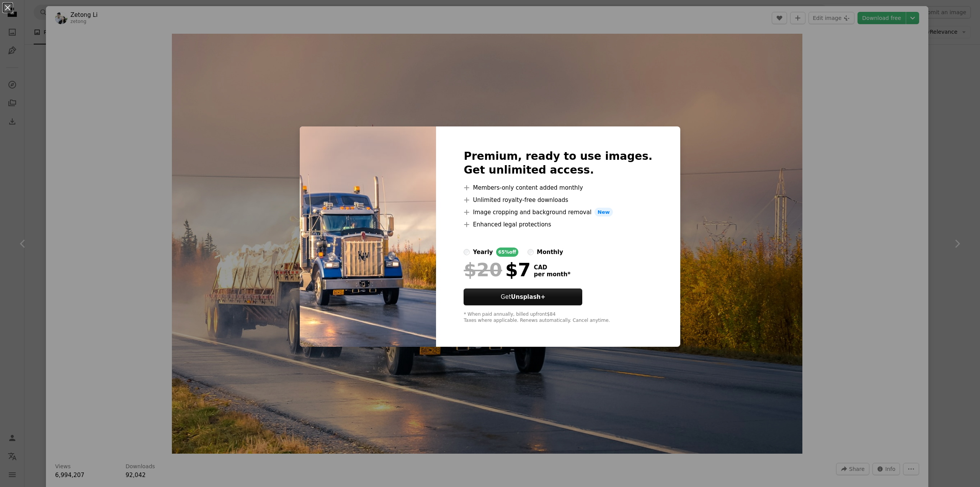 This screenshot has width=980, height=487. What do you see at coordinates (483, 270) in the screenshot?
I see `span: $20` at bounding box center [483, 270].